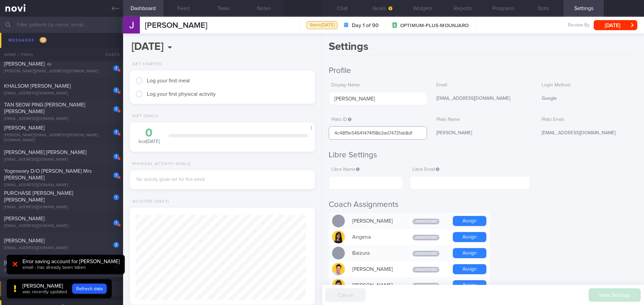 This screenshot has width=644, height=305. Describe the element at coordinates (345, 170) in the screenshot. I see `span: Libre Name` at that location.